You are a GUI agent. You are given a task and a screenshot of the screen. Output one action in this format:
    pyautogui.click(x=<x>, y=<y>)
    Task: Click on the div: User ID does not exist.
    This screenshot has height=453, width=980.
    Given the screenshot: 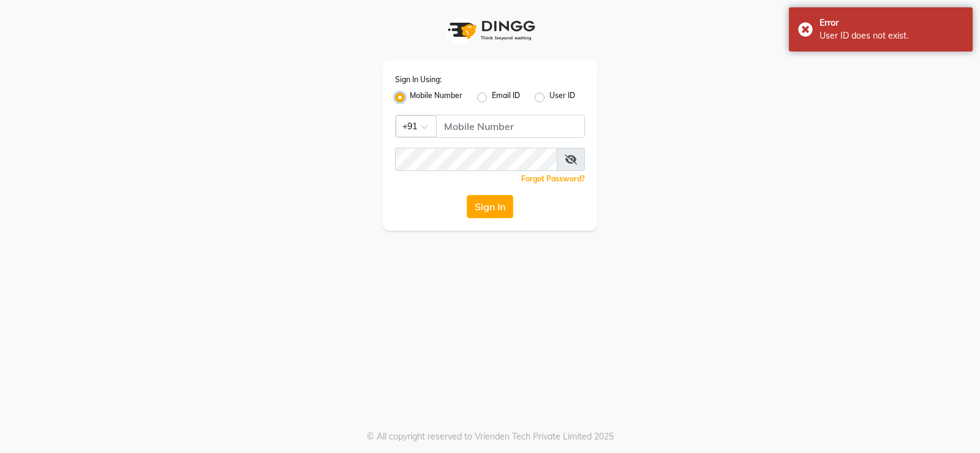 What is the action you would take?
    pyautogui.click(x=891, y=36)
    